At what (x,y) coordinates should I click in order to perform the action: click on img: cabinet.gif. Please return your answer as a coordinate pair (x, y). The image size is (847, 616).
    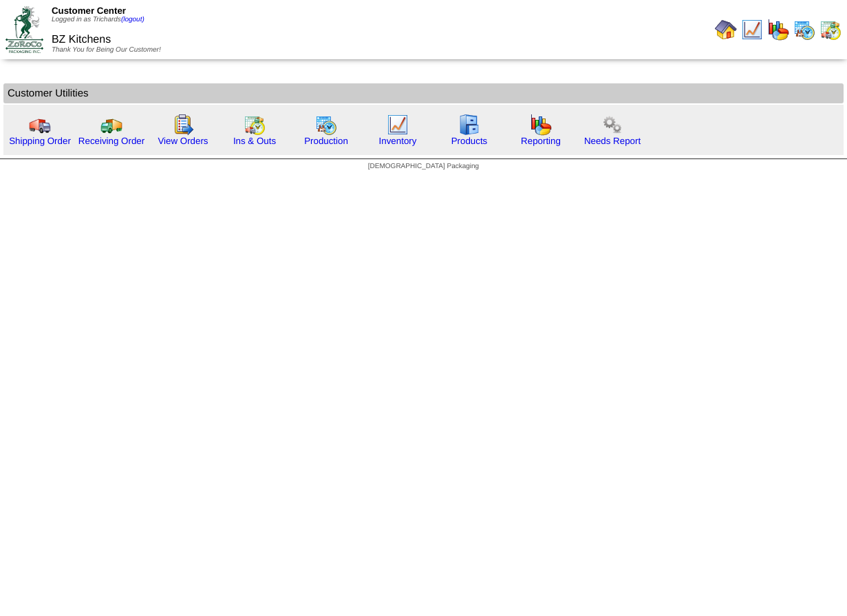
    Looking at the image, I should click on (469, 125).